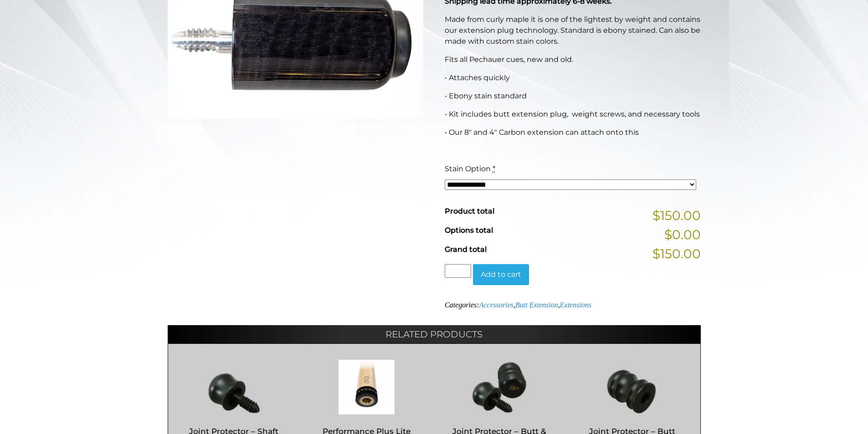 The width and height of the screenshot is (868, 434). What do you see at coordinates (572, 30) in the screenshot?
I see `p: Made from curly maple it is one of the lightest by weight and contains our extension plug technol...` at bounding box center [572, 30].